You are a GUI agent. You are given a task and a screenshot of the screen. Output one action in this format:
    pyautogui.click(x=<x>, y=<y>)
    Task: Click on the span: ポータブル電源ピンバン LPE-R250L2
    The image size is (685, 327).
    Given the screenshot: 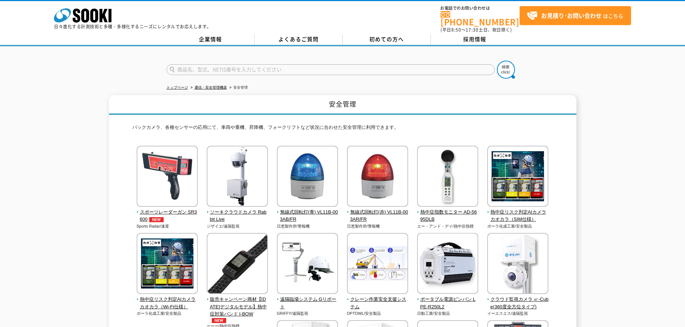 What is the action you would take?
    pyautogui.click(x=447, y=304)
    